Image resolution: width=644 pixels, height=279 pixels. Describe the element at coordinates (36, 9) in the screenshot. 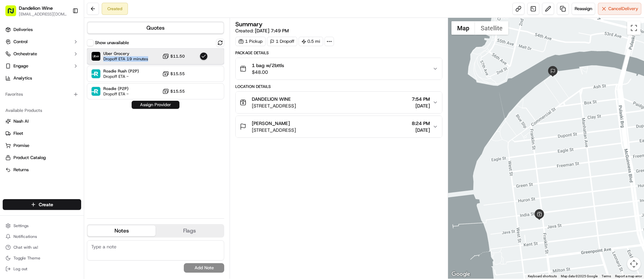

I see `button: Dandelion Wine` at that location.